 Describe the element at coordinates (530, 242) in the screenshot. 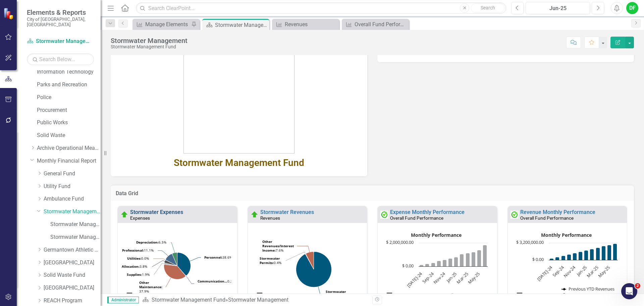

I see `text: $ 3,200,000.00` at that location.